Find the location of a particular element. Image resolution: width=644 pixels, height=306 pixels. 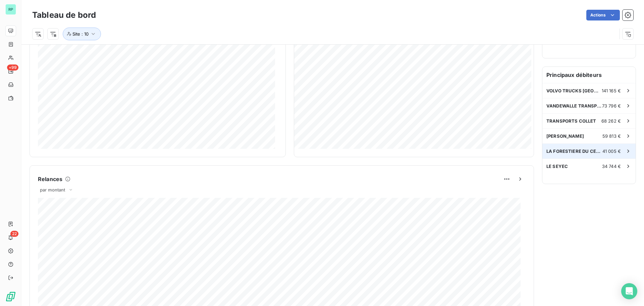

span: 34 744 € is located at coordinates (612, 166).